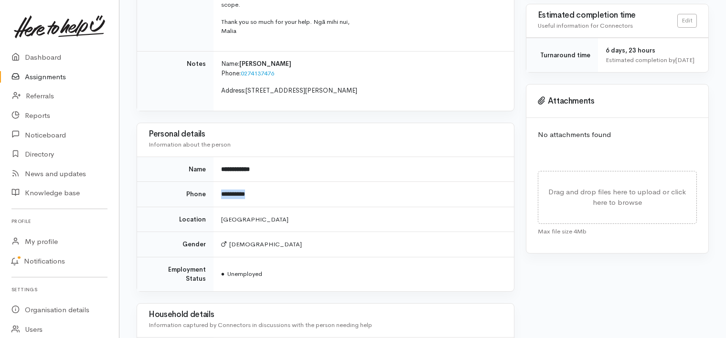 The image size is (726, 338). I want to click on td: Employment Status, so click(175, 274).